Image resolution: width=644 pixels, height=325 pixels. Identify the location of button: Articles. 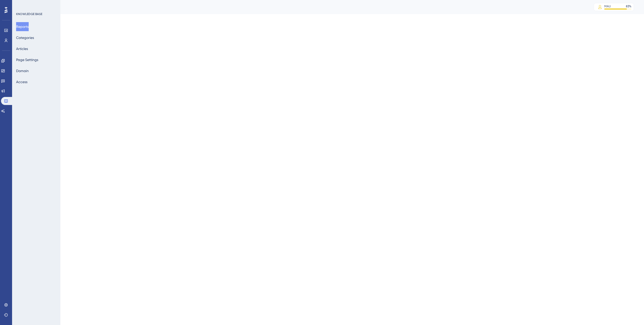
(22, 49).